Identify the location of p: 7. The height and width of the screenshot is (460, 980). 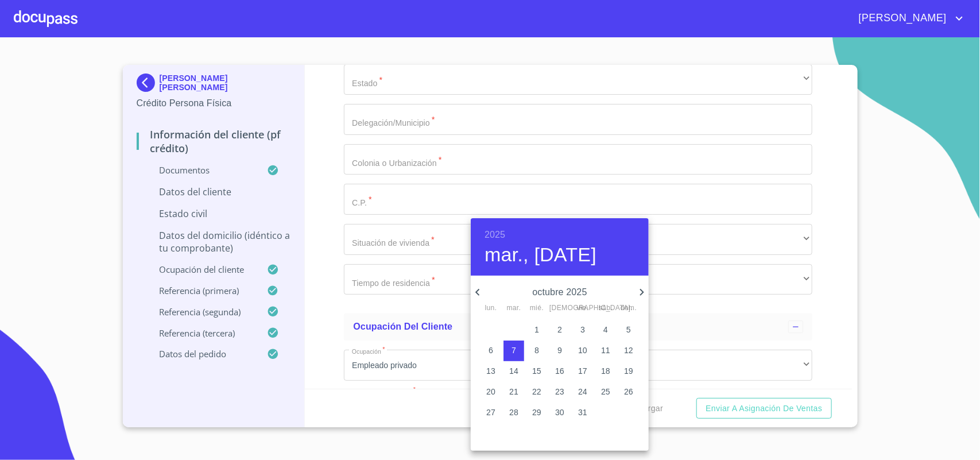
(514, 351).